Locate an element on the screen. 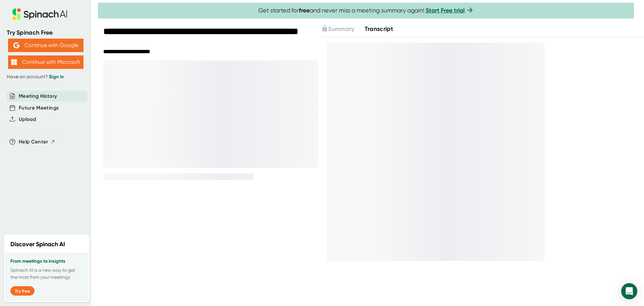 The width and height of the screenshot is (644, 306). h2: Discover Spinach AI is located at coordinates (38, 244).